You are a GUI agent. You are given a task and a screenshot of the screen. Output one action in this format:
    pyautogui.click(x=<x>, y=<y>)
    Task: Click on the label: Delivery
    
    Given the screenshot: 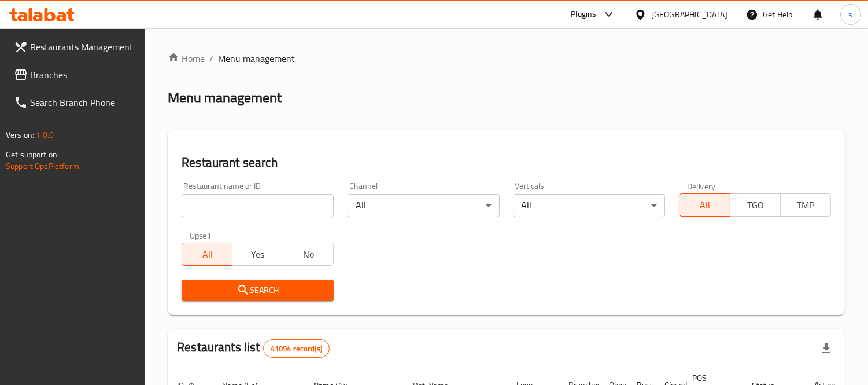 What is the action you would take?
    pyautogui.click(x=701, y=186)
    